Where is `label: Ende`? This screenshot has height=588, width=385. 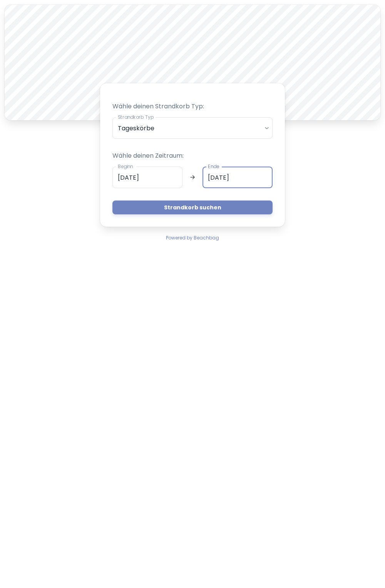
label: Ende is located at coordinates (213, 166).